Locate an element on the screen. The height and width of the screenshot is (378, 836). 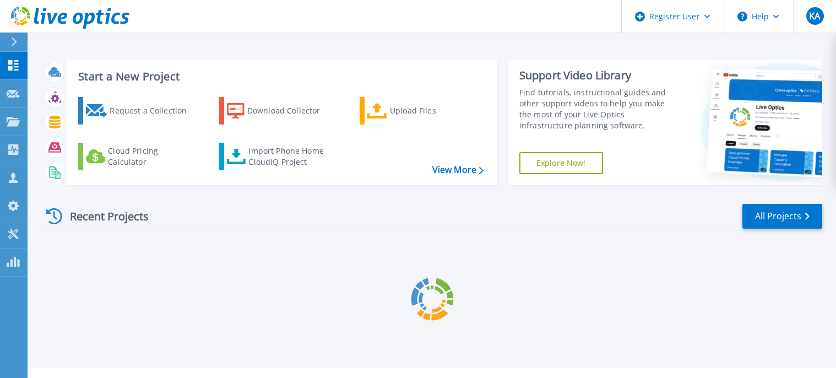
div: Import Phone Home CloudIQ Project is located at coordinates (291, 156).